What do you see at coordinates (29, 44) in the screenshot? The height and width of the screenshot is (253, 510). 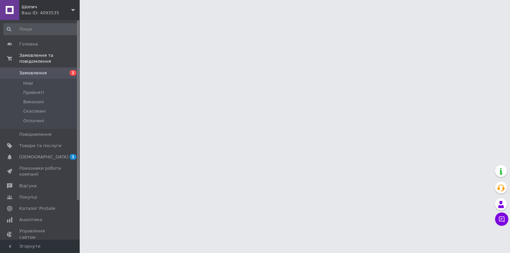 I see `span: Головна` at bounding box center [29, 44].